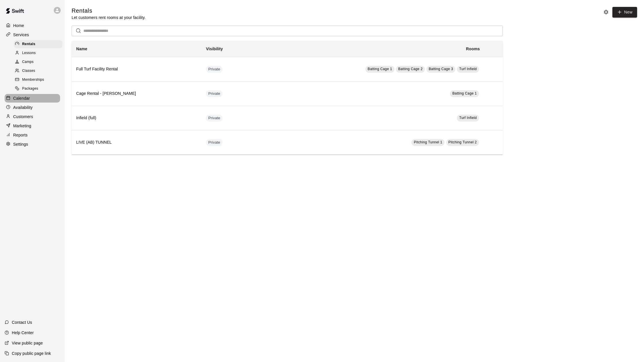 The image size is (644, 362). Describe the element at coordinates (20, 135) in the screenshot. I see `p: Reports` at that location.